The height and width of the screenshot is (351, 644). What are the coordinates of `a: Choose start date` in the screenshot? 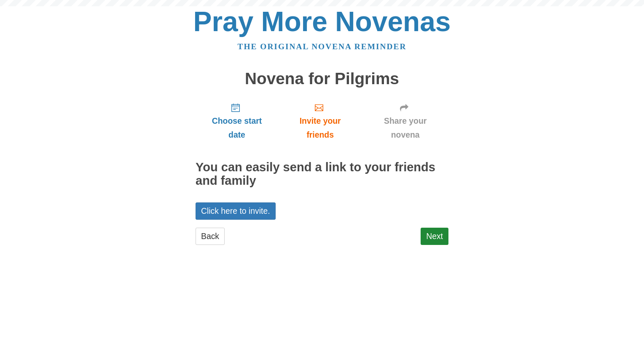 It's located at (237, 121).